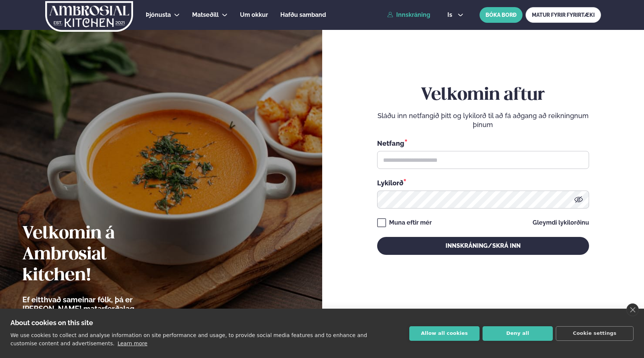  I want to click on span: is, so click(451, 15).